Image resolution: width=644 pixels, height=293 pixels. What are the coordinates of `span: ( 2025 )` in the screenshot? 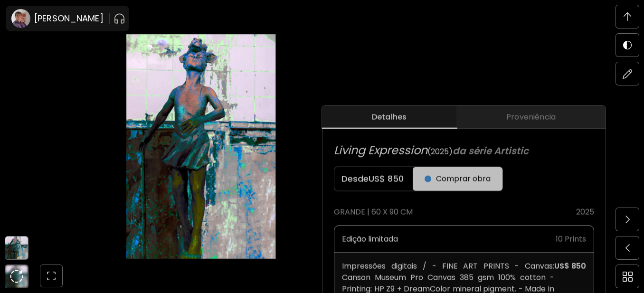 It's located at (440, 152).